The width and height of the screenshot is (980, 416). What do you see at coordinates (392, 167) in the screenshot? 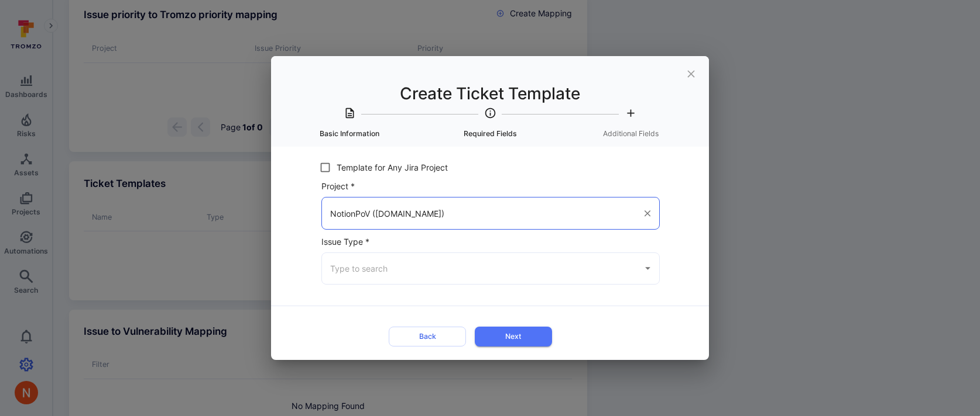
I see `div: Template for Any Jira Project` at bounding box center [392, 167].